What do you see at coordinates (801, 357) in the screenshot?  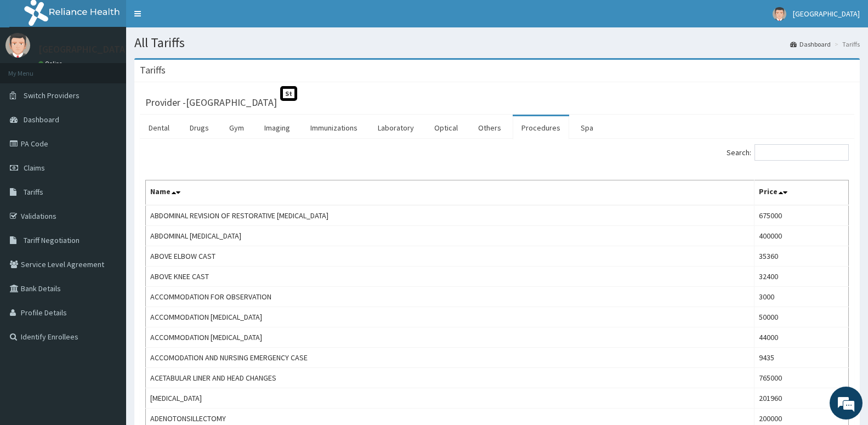 I see `td: 9435` at bounding box center [801, 357].